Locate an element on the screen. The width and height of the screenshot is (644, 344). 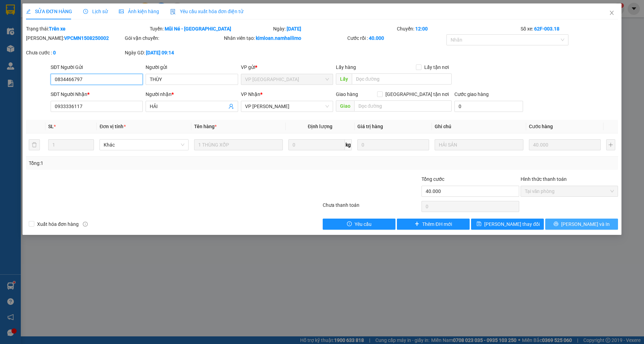
span: Lịch sử is located at coordinates (95, 11).